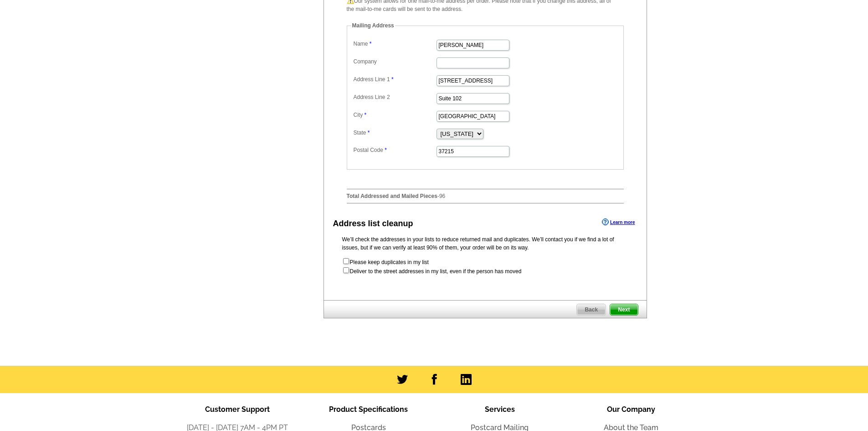  Describe the element at coordinates (373, 223) in the screenshot. I see `div: Address list cleanup` at that location.